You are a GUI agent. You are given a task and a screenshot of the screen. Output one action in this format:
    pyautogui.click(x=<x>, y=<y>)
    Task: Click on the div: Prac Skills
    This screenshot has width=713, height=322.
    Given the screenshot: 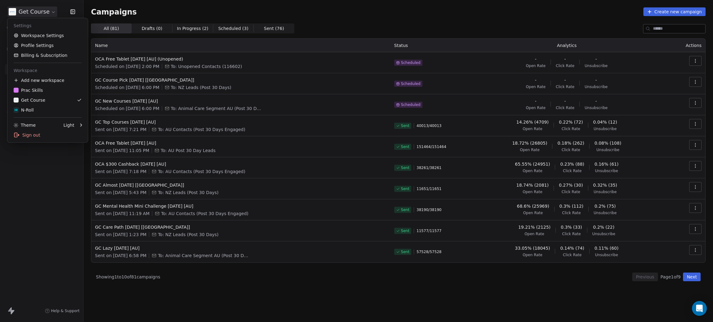 What is the action you would take?
    pyautogui.click(x=28, y=90)
    